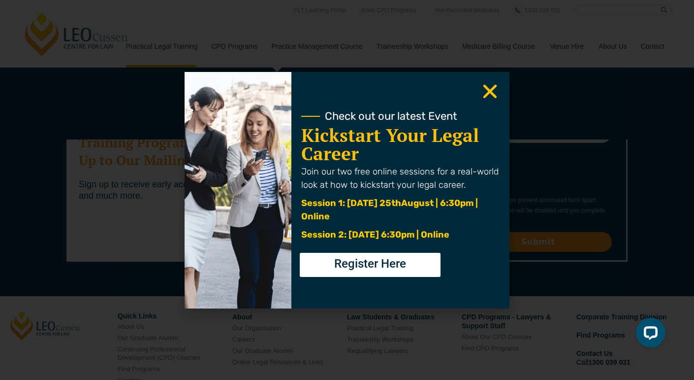 This screenshot has height=380, width=694. What do you see at coordinates (370, 263) in the screenshot?
I see `span: Register Here` at bounding box center [370, 263].